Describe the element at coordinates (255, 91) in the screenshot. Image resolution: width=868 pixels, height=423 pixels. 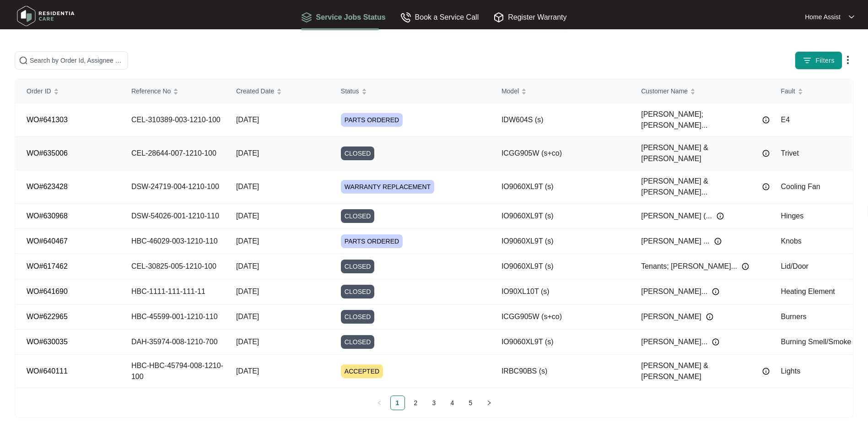
I see `span: Created Date` at that location.